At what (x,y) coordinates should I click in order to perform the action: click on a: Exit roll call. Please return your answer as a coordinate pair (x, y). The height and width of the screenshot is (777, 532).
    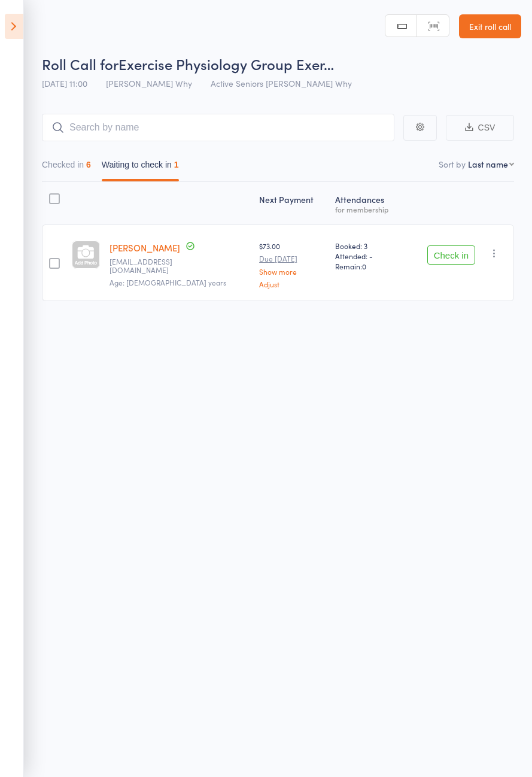
    Looking at the image, I should click on (490, 26).